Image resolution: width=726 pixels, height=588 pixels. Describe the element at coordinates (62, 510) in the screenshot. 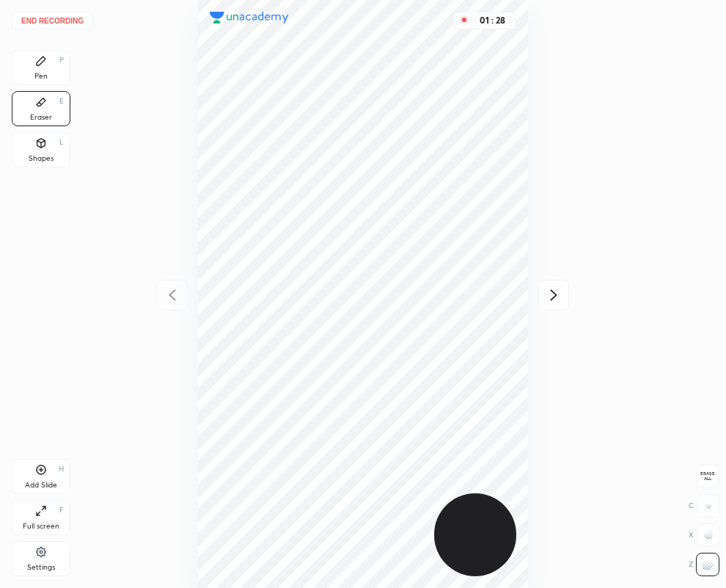

I see `div: F` at that location.